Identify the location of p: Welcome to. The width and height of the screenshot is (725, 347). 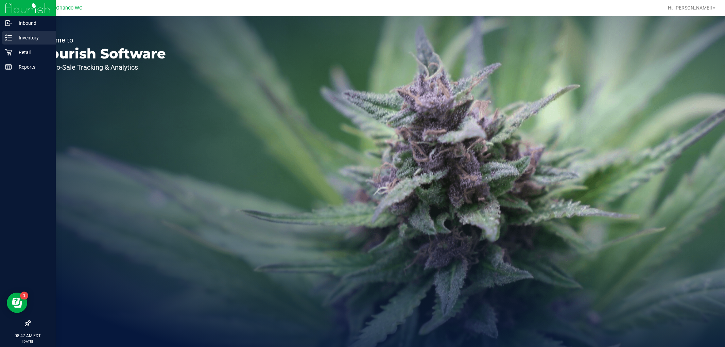
(101, 40).